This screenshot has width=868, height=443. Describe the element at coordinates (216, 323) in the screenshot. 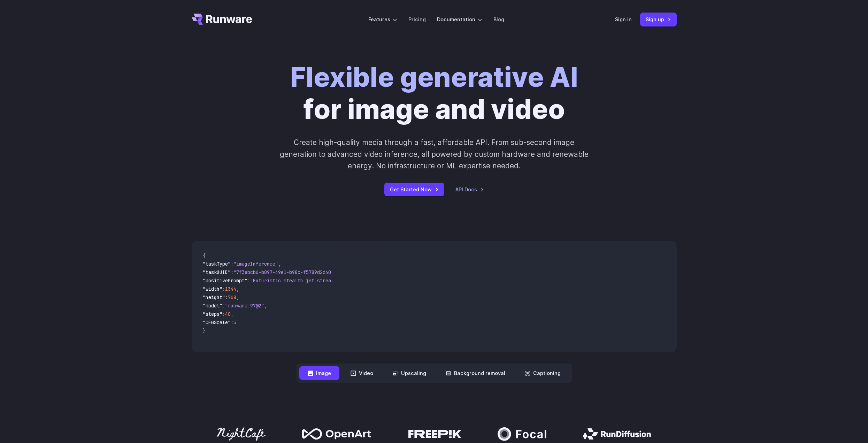

I see `span: "CFGScale"` at that location.